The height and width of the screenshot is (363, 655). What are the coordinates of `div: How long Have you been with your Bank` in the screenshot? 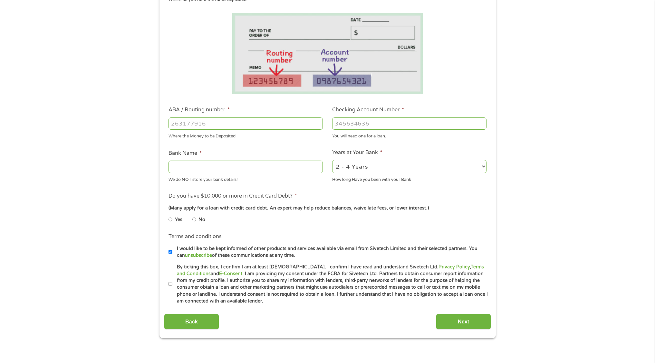 It's located at (409, 178).